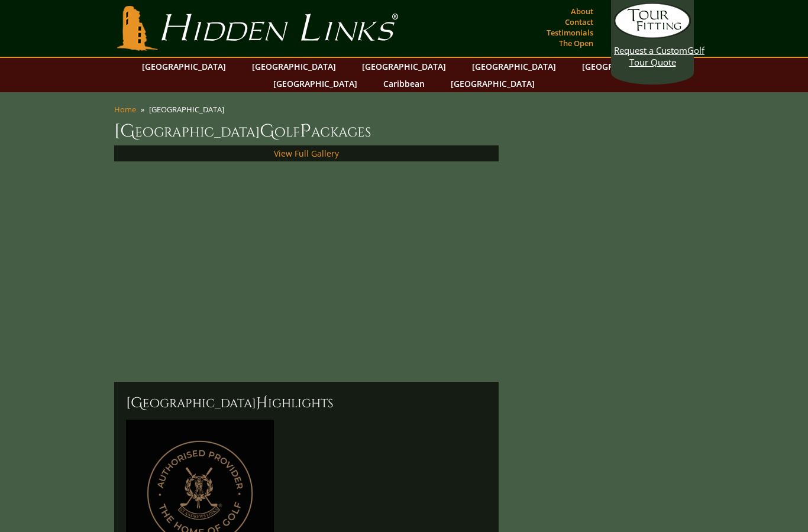 Image resolution: width=808 pixels, height=532 pixels. Describe the element at coordinates (576, 43) in the screenshot. I see `a: The Open` at that location.